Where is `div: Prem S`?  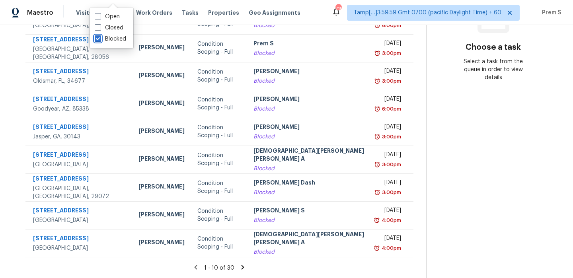 div: Prem S is located at coordinates (309, 44).